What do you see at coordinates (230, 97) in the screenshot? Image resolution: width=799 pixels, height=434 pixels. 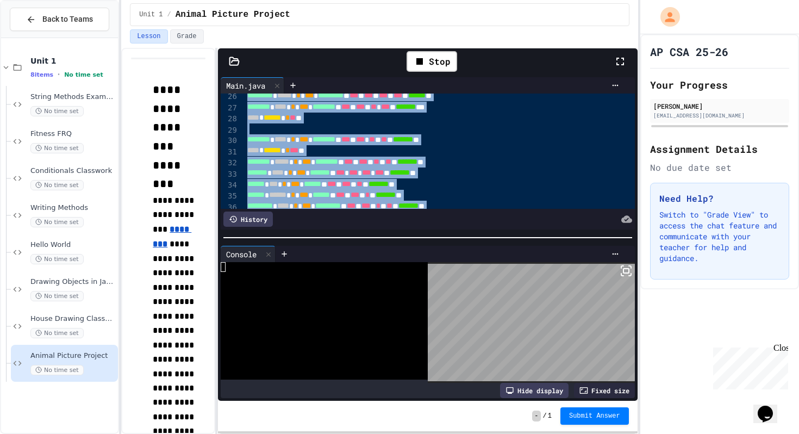 I see `div: 26` at bounding box center [230, 97].